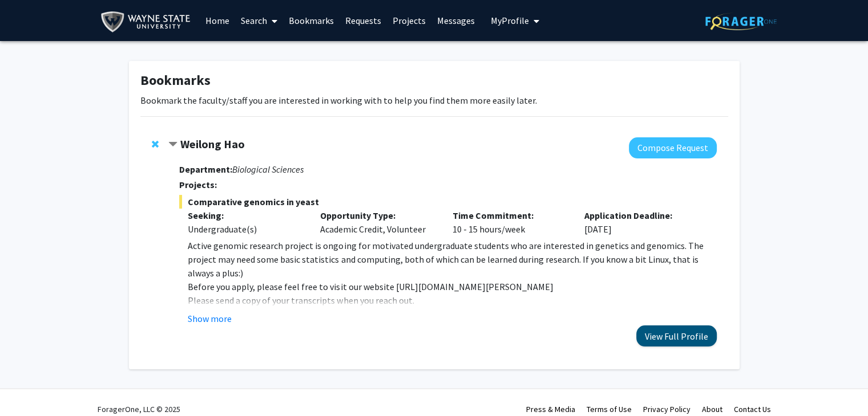 The width and height of the screenshot is (868, 416). I want to click on a: Search, so click(259, 21).